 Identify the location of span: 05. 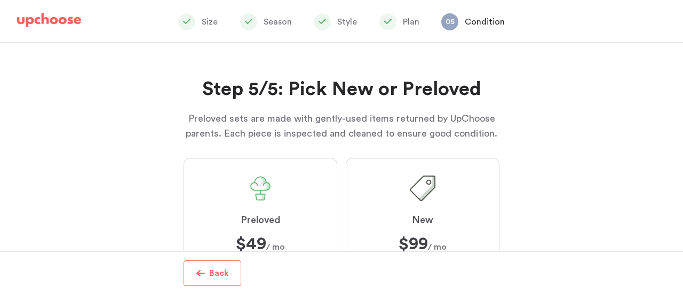
(450, 22).